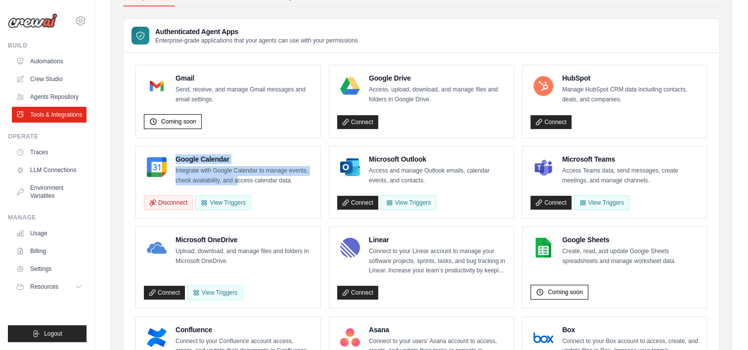 Image resolution: width=748 pixels, height=350 pixels. Describe the element at coordinates (543, 167) in the screenshot. I see `img: Microsoft Teams Logo` at that location.